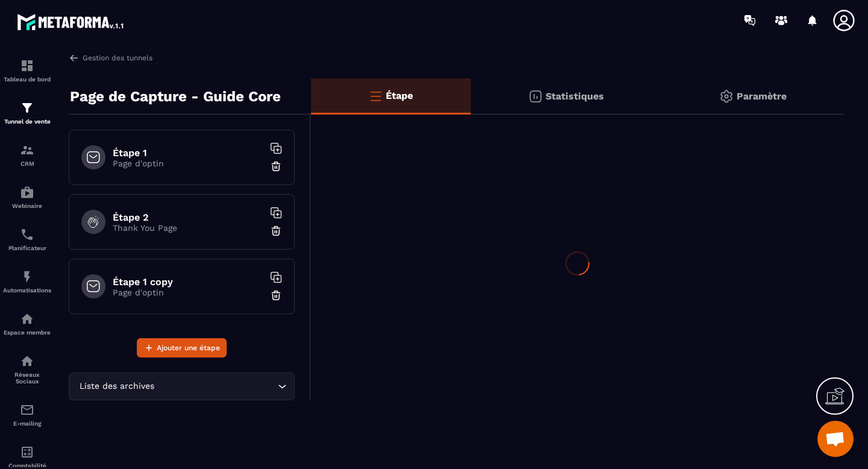 This screenshot has height=469, width=868. What do you see at coordinates (216, 387) in the screenshot?
I see `input: Search for option` at bounding box center [216, 387].